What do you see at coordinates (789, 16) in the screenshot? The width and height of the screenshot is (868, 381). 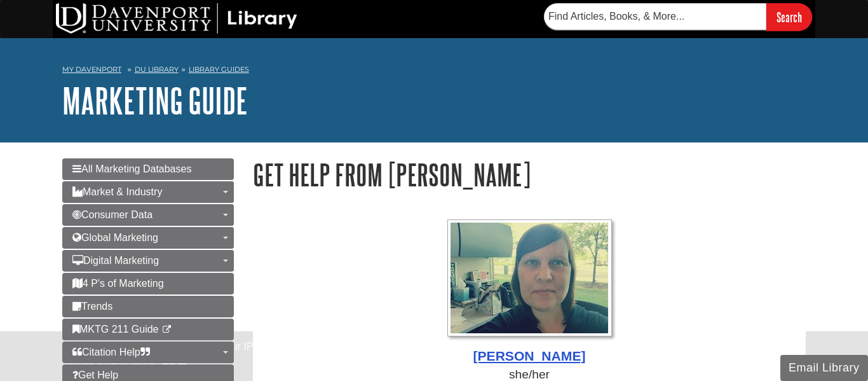 I see `input: Search` at bounding box center [789, 16].